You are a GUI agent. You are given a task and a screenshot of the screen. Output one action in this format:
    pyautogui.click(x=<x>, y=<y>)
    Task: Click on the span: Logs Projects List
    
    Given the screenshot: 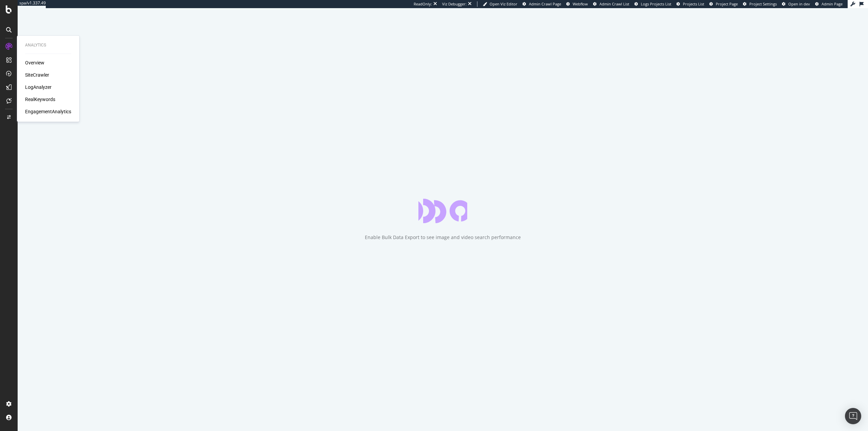 What is the action you would take?
    pyautogui.click(x=656, y=4)
    